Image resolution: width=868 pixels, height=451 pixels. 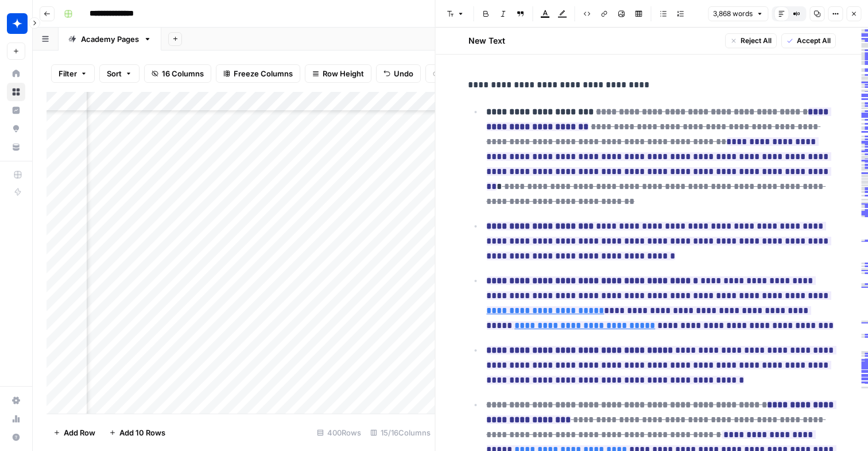 I want to click on span: Add Row, so click(x=79, y=432).